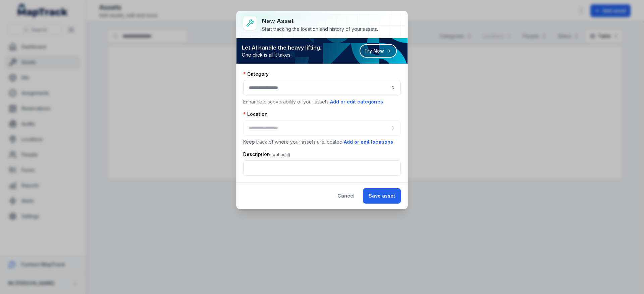 The width and height of the screenshot is (644, 294). What do you see at coordinates (255, 114) in the screenshot?
I see `label: Location` at bounding box center [255, 114].